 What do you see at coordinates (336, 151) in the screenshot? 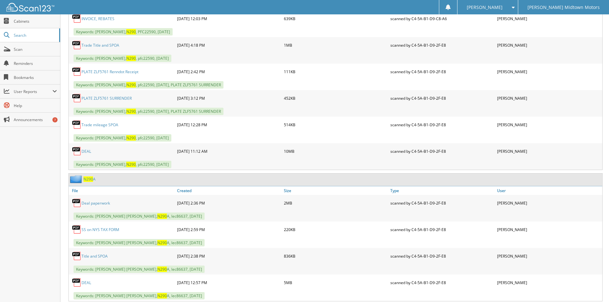
I see `div: 10MB` at bounding box center [336, 151].